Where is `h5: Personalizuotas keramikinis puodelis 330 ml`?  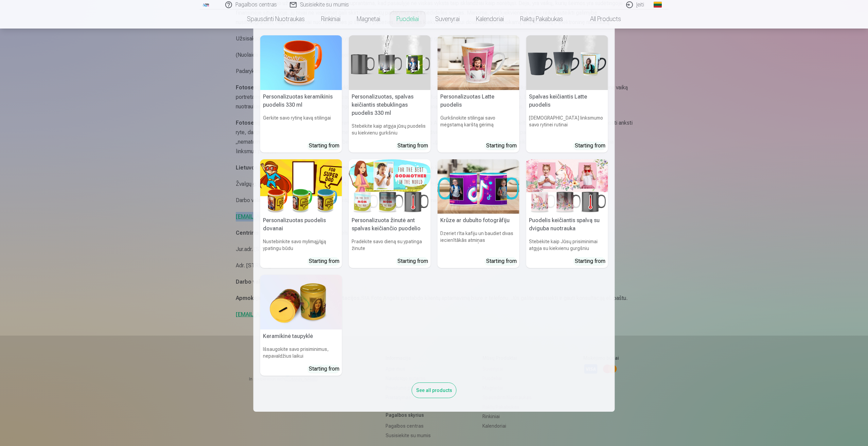
h5: Personalizuotas keramikinis puodelis 330 ml is located at coordinates (301, 101).